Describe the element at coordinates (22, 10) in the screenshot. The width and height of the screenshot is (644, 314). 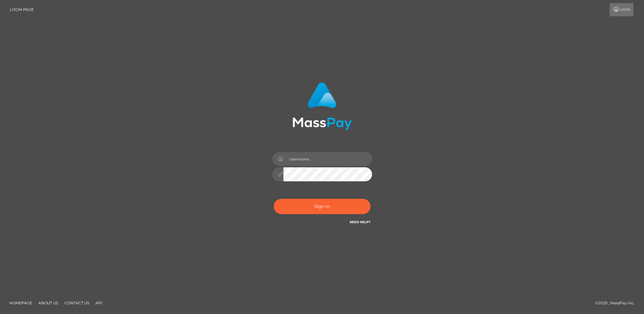
I see `a: Login Page` at that location.